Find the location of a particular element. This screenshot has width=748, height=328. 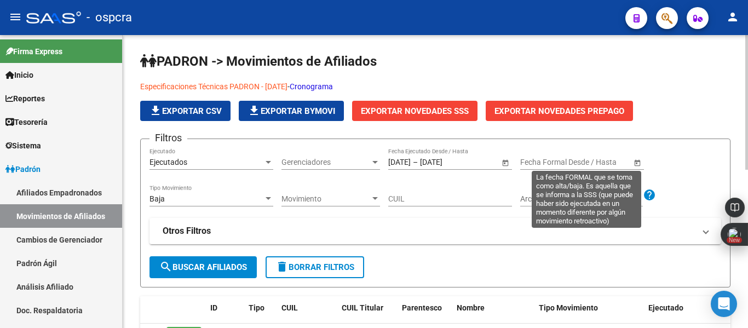

mat-icon: delete is located at coordinates (282, 267).